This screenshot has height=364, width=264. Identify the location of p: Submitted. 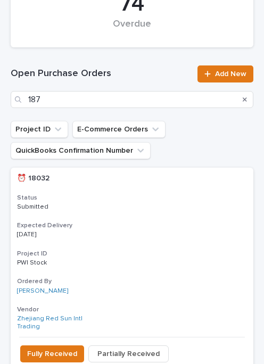
(61, 207).